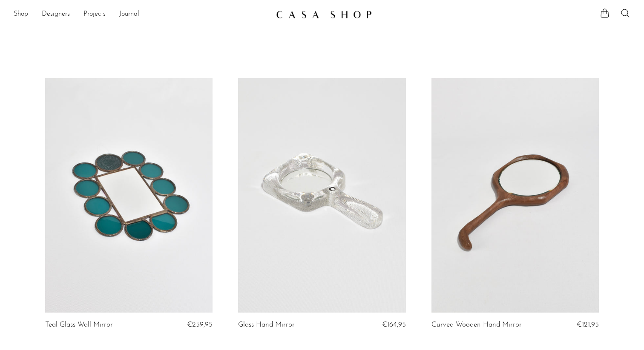  I want to click on a: Teal Glass Wall Mirror, so click(79, 325).